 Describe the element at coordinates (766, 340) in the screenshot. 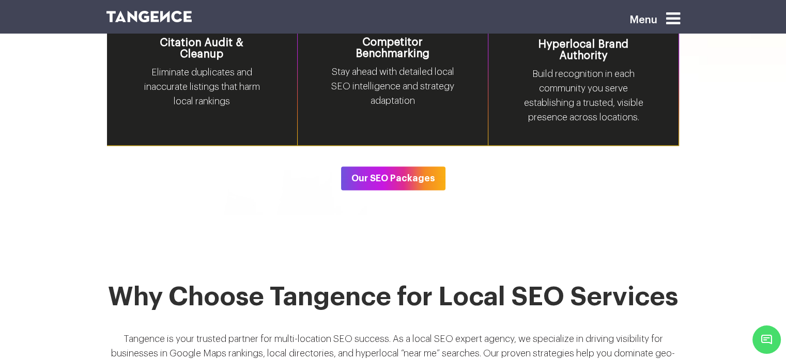

I see `div: Chat Widget` at that location.